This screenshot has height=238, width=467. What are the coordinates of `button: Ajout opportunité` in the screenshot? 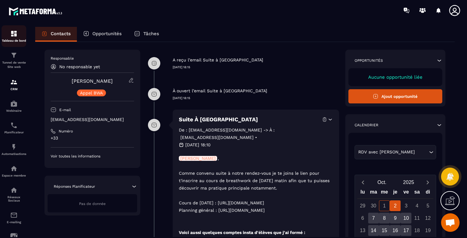 It's located at (395, 96).